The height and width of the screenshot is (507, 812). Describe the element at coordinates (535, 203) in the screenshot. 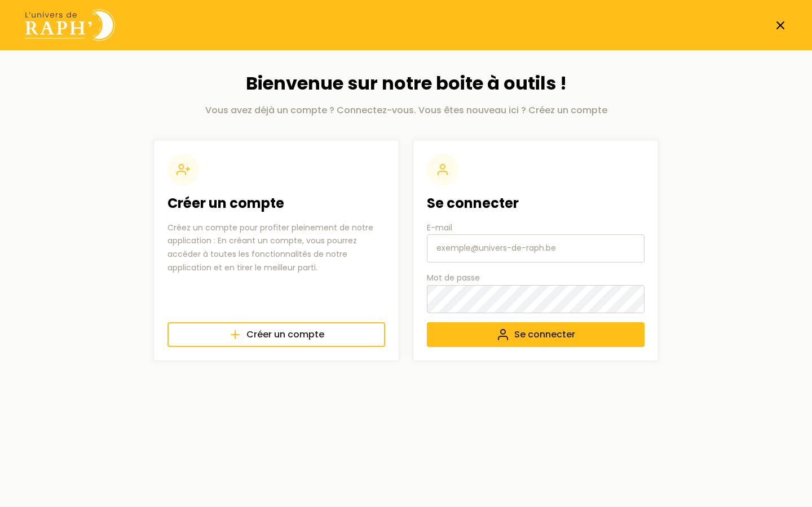

I see `h2: Se connecter` at that location.